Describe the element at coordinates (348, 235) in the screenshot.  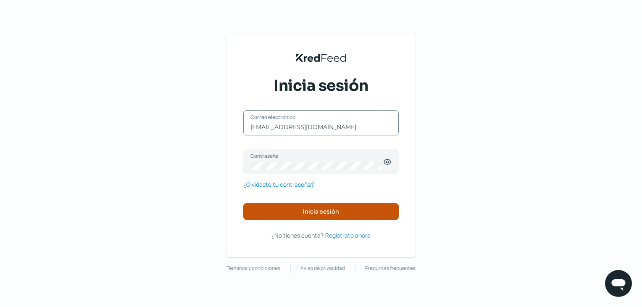
I see `span: Regístrate ahora` at that location.